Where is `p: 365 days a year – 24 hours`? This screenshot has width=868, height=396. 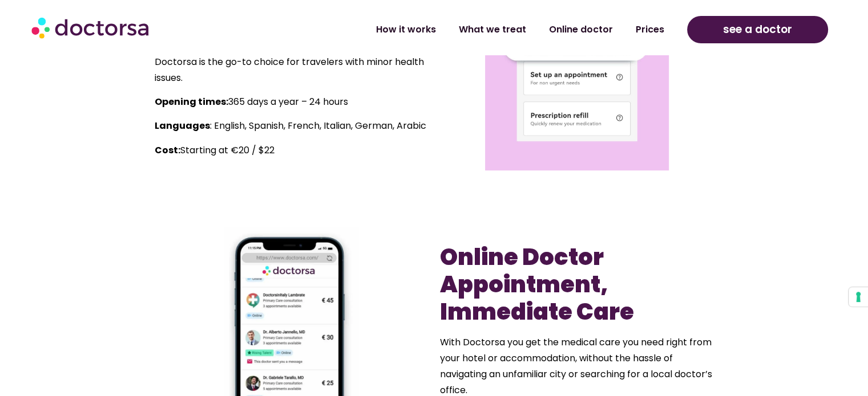 p: 365 days a year – 24 hours is located at coordinates (291, 102).